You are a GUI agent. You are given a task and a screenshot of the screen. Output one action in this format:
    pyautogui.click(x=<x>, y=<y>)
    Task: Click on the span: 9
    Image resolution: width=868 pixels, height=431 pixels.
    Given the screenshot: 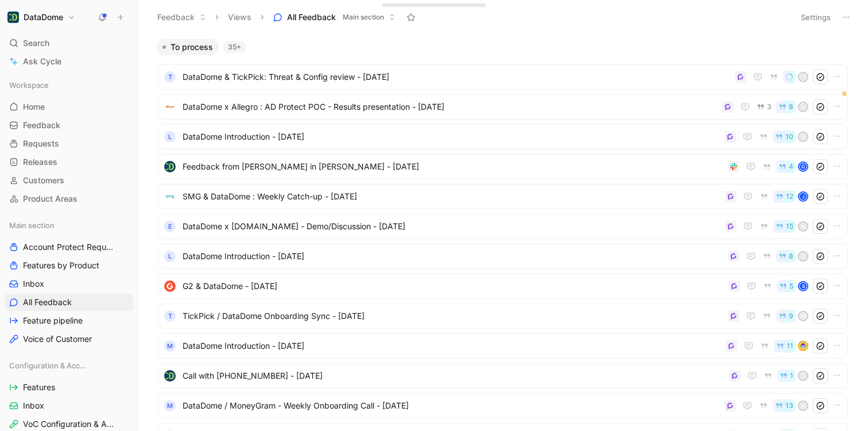 What is the action you would take?
    pyautogui.click(x=791, y=316)
    